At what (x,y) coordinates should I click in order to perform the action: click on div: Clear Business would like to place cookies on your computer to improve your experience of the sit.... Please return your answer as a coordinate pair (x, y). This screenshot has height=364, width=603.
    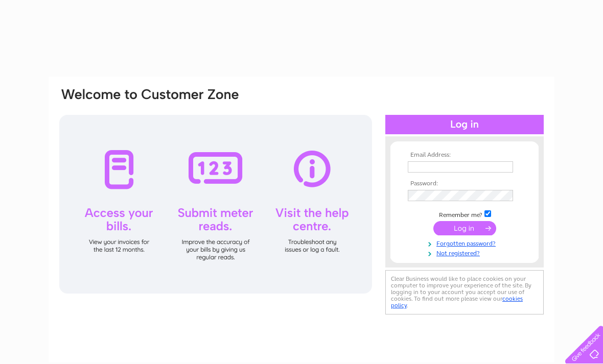
    Looking at the image, I should click on (465, 292).